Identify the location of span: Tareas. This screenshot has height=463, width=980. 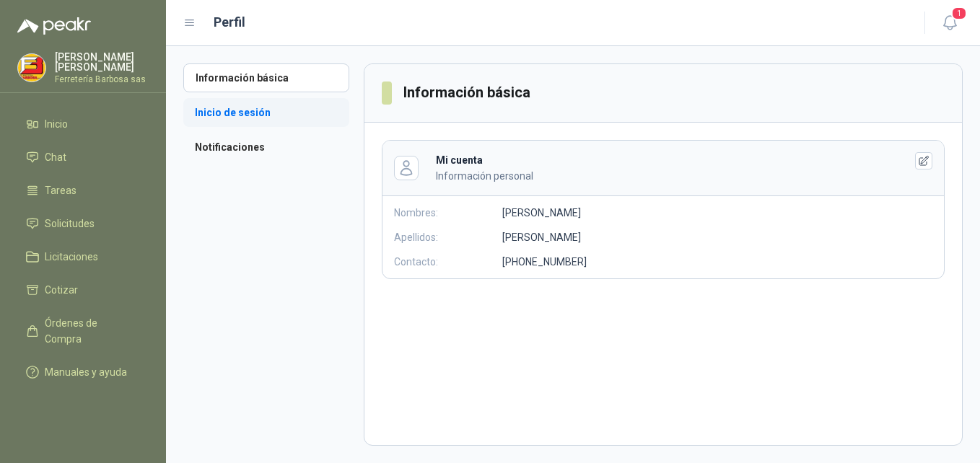
(60, 190).